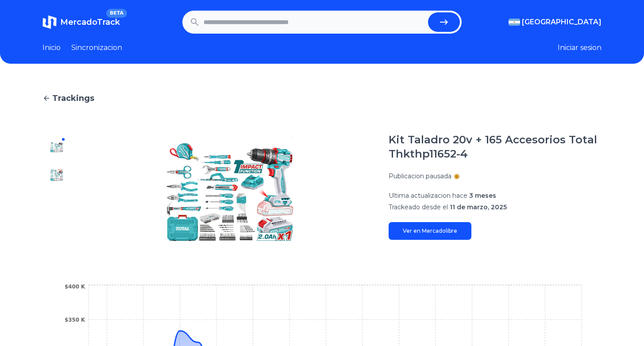 The image size is (644, 346). What do you see at coordinates (430, 231) in the screenshot?
I see `a: Ver en Mercadolibre` at bounding box center [430, 231].